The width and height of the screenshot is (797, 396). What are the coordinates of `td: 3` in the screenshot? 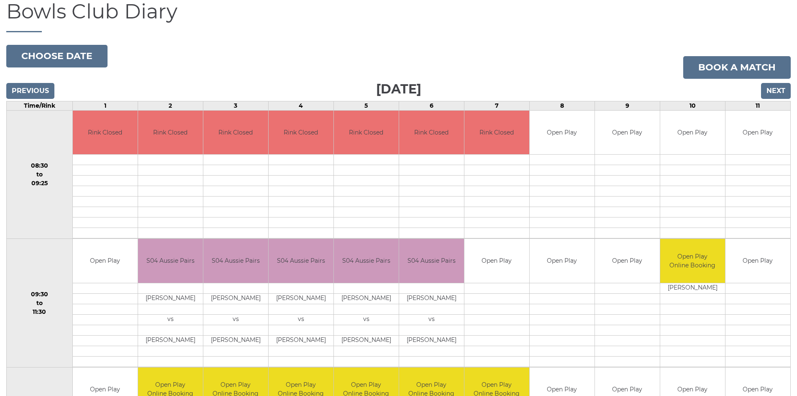 It's located at (236, 105).